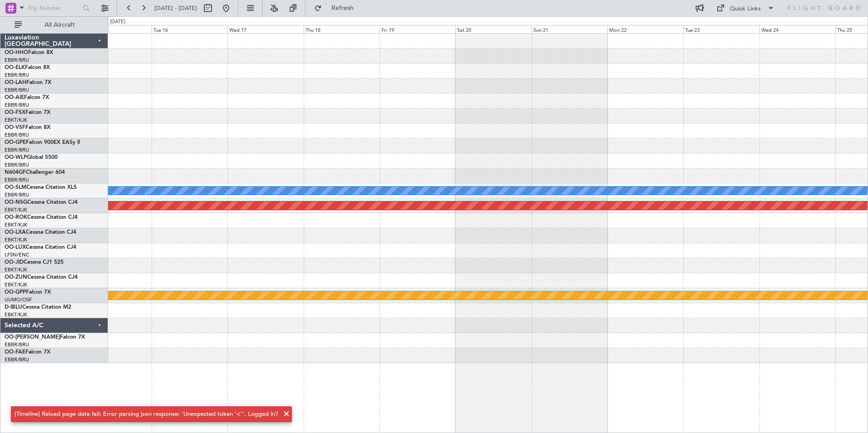  Describe the element at coordinates (16, 83) in the screenshot. I see `span: OO-LAH` at that location.